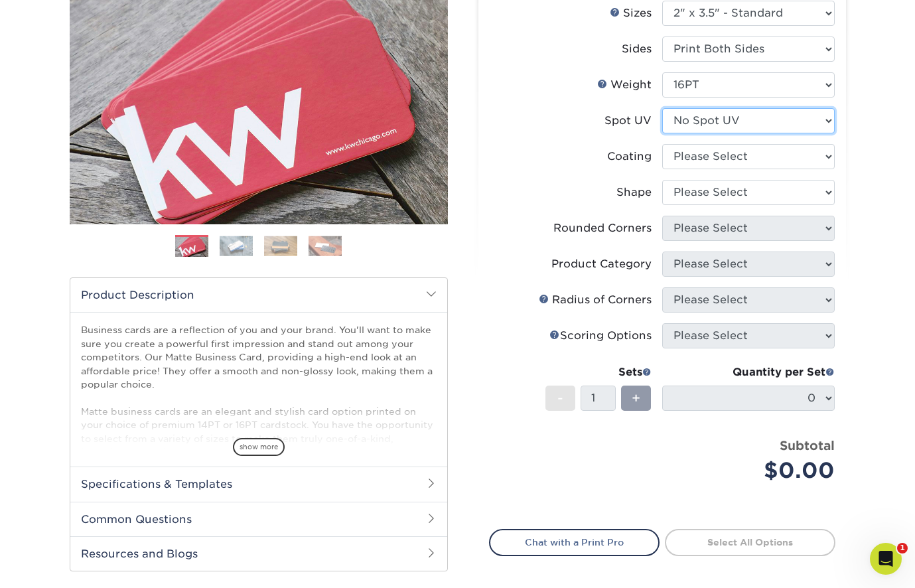 The width and height of the screenshot is (915, 588). What do you see at coordinates (259, 418) in the screenshot?
I see `p: Business cards are a reflection of you and your brand. You'll want to make sure you create a powe...` at bounding box center [259, 418].